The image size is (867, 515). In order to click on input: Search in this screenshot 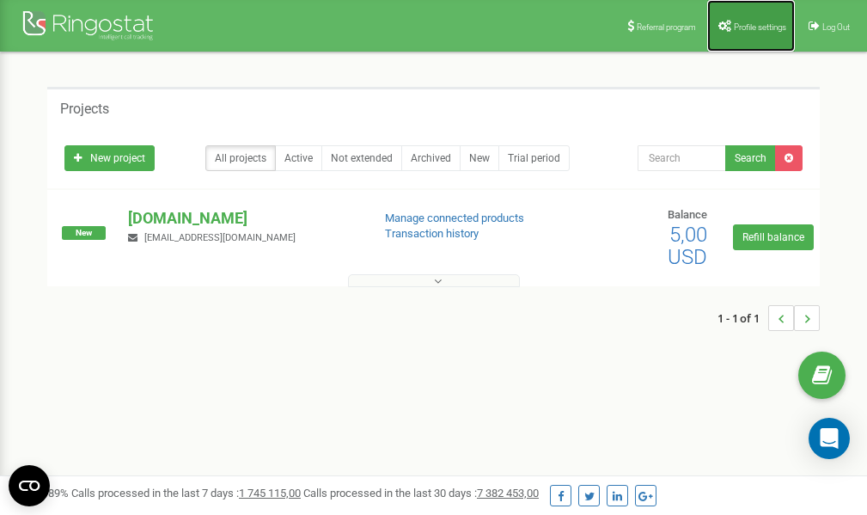, I will do `click(681, 158)`.